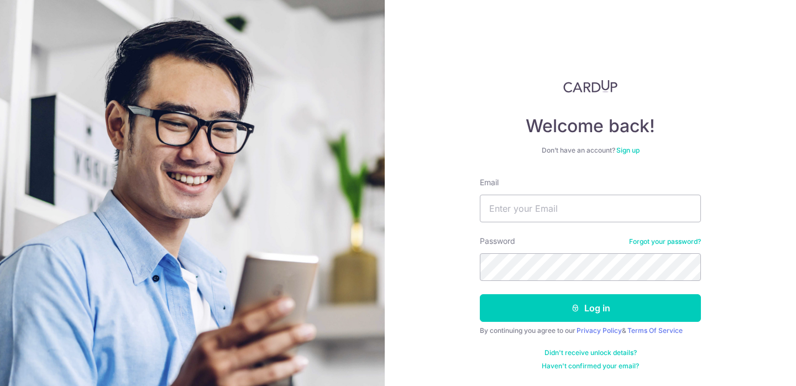 Image resolution: width=796 pixels, height=386 pixels. Describe the element at coordinates (628, 150) in the screenshot. I see `a: Sign up` at that location.